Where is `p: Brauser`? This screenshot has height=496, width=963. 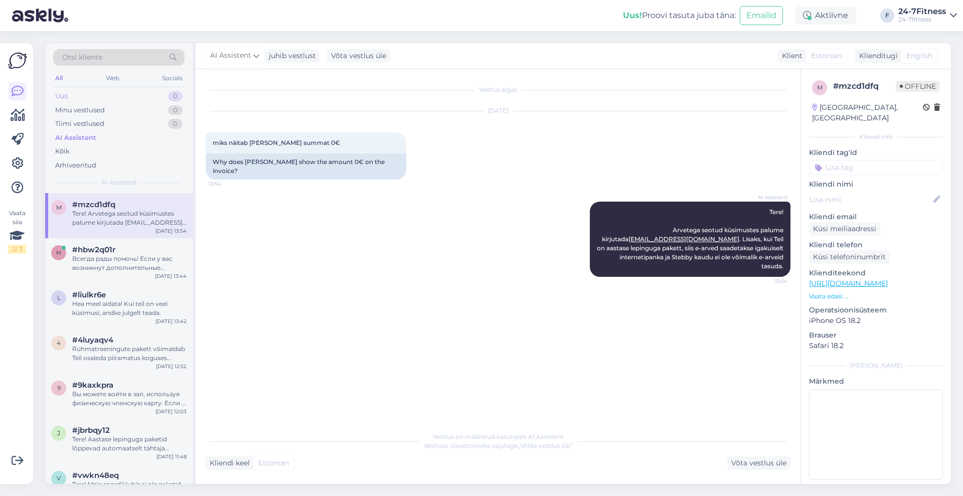
p: Brauser is located at coordinates (875, 335).